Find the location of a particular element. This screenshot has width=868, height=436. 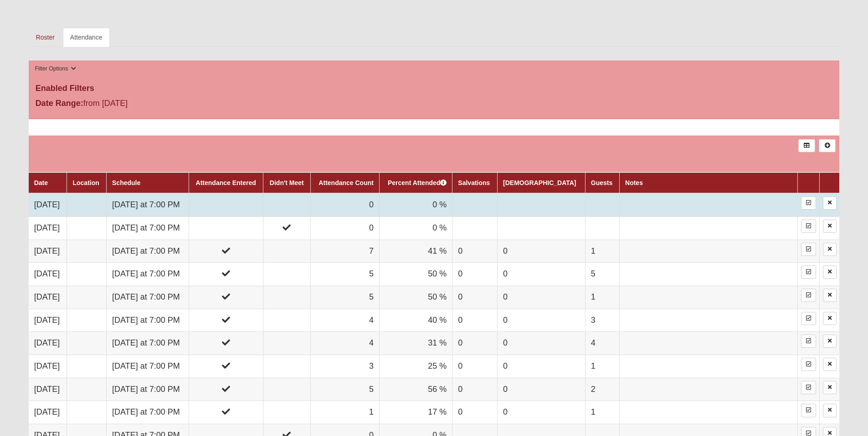

a: Attendance is located at coordinates (86, 37).